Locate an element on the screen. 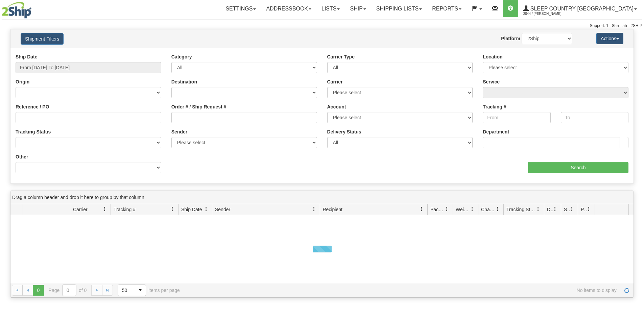  span: Carrier is located at coordinates (80, 210).